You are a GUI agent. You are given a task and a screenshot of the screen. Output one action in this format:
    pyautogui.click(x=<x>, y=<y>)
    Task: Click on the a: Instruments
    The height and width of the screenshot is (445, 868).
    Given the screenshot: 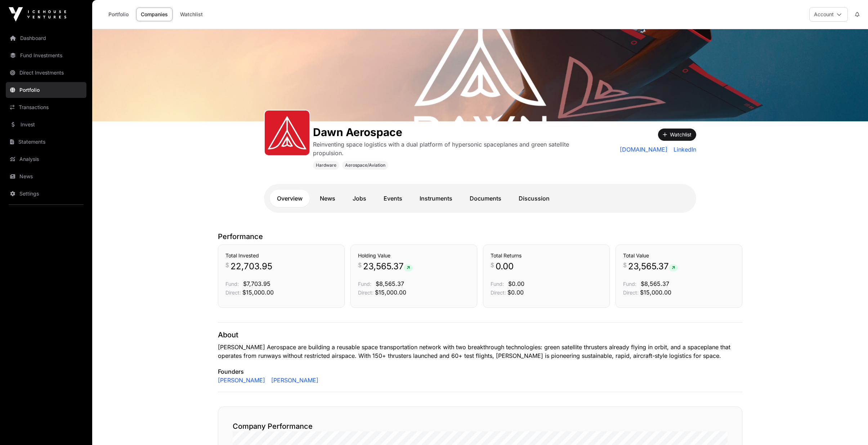 What is the action you would take?
    pyautogui.click(x=436, y=198)
    